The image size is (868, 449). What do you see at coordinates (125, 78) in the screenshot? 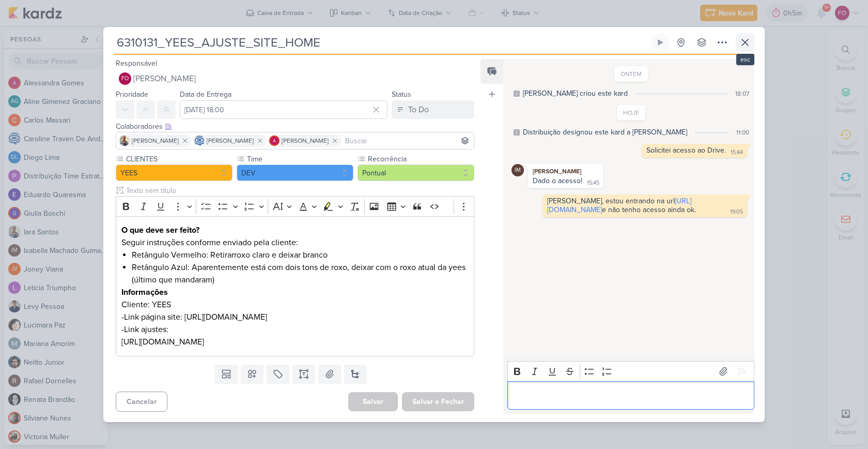
I see `p: FO` at bounding box center [125, 78].